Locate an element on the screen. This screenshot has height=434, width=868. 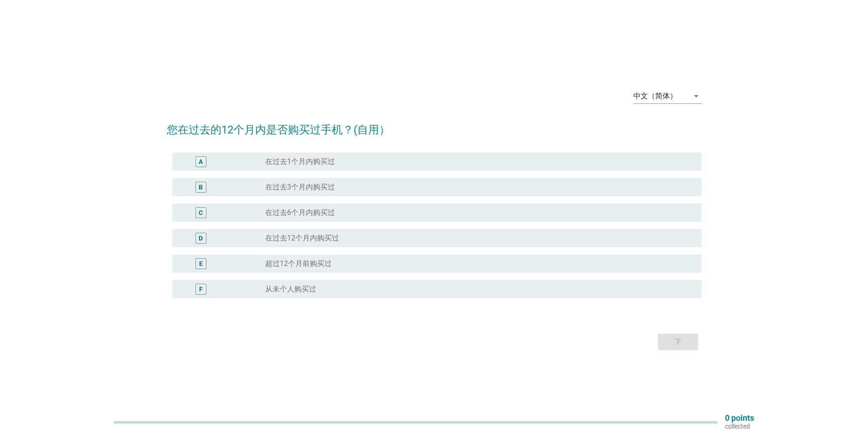
p: 0 points is located at coordinates (740, 418).